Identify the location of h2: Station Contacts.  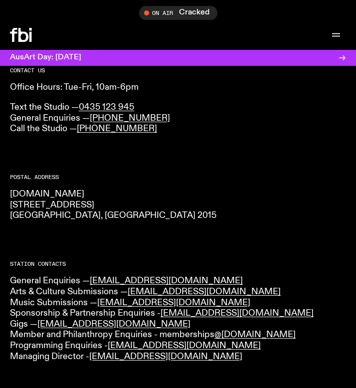
(178, 264).